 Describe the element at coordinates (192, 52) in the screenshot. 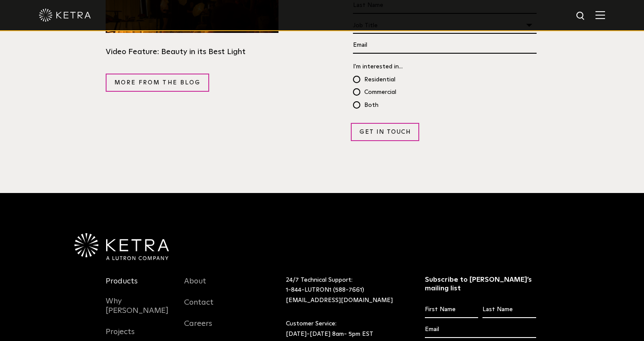

I see `div: Video Feature: Beauty in its Best Light` at that location.